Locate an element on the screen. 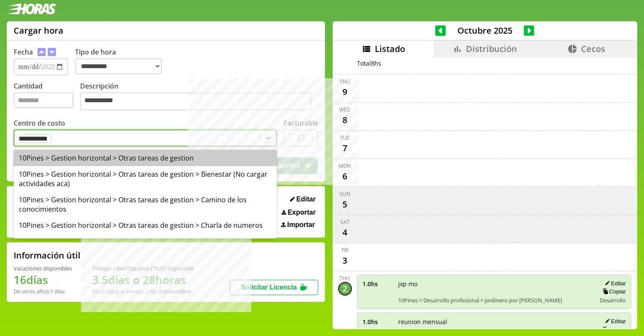  div: 3 is located at coordinates (345, 260).